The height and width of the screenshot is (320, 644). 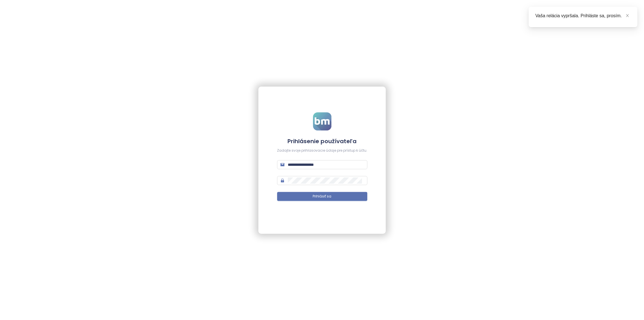 I want to click on div: Zadajte svoje prihlasovacie údaje pre prístup k účtu., so click(x=322, y=151).